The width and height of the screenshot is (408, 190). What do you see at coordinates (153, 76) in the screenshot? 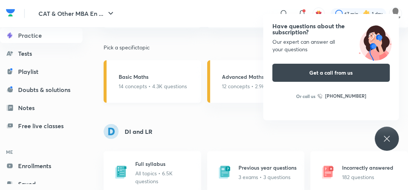
I see `h5: Basic Maths` at bounding box center [153, 76].